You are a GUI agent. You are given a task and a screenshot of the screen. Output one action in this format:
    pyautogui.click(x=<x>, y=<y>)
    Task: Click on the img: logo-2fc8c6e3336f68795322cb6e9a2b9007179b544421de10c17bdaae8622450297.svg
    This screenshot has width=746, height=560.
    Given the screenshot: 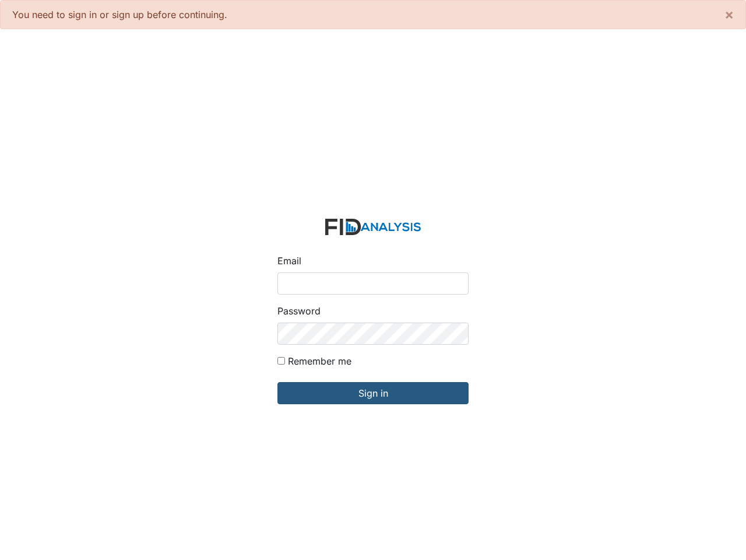 What is the action you would take?
    pyautogui.click(x=373, y=227)
    